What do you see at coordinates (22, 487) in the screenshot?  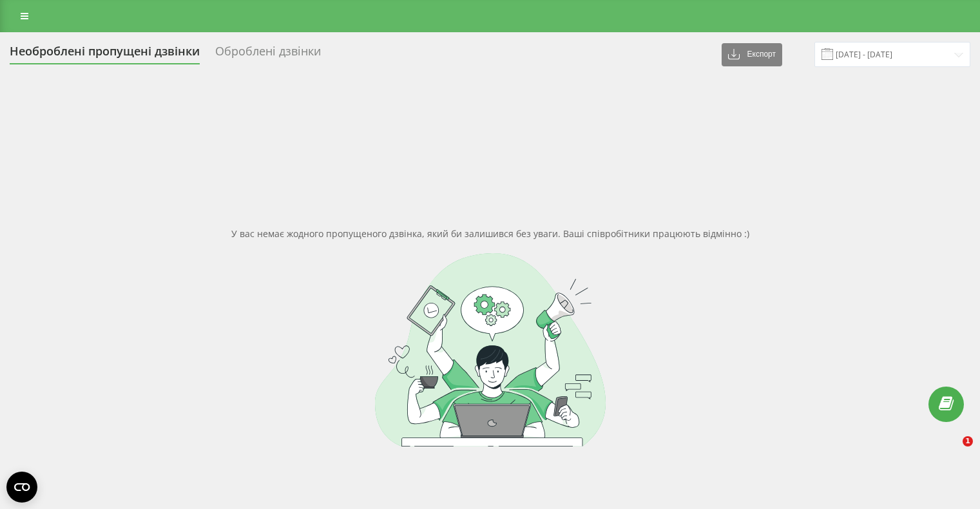 I see `button: Open CMP widget` at bounding box center [22, 487].